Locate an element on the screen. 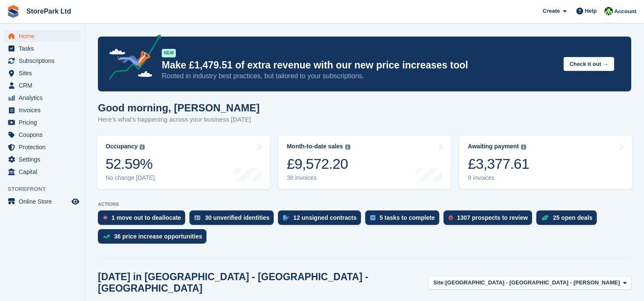 Image resolution: width=644 pixels, height=301 pixels. a: Preview store is located at coordinates (75, 201).